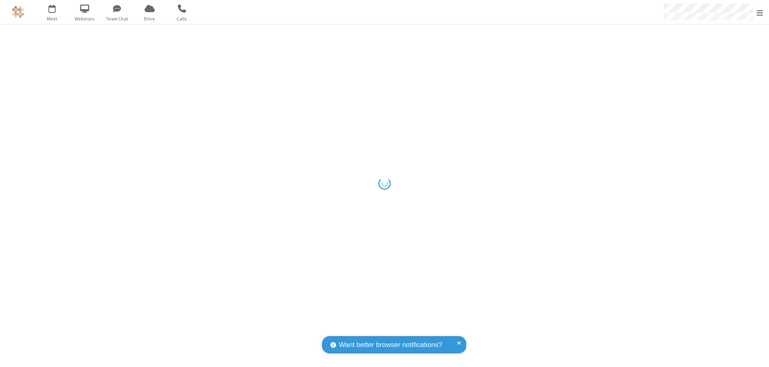 The height and width of the screenshot is (367, 769). I want to click on span: Calls, so click(182, 19).